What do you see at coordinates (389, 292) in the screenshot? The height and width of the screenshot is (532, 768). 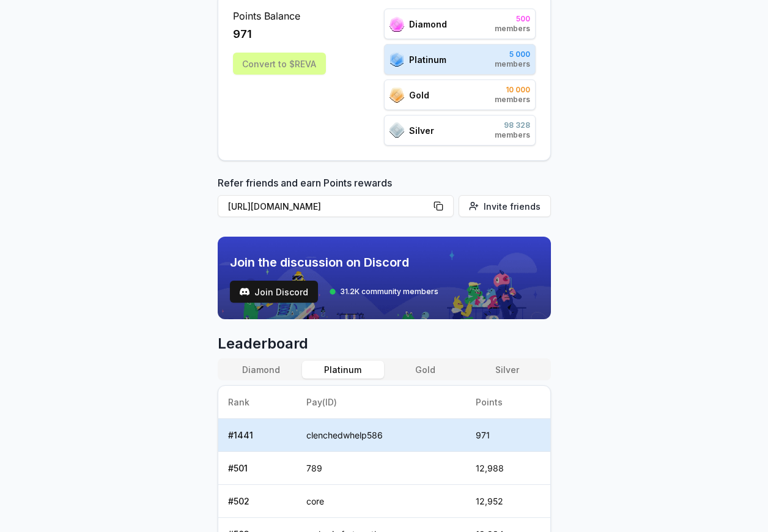 I see `span: 31.2K community members` at bounding box center [389, 292].